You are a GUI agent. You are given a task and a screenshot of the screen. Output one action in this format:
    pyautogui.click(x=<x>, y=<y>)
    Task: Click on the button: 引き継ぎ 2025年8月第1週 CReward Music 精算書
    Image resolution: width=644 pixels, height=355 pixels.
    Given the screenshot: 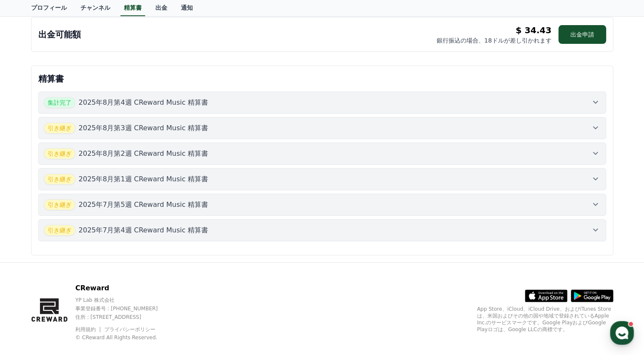 What is the action you would take?
    pyautogui.click(x=322, y=179)
    